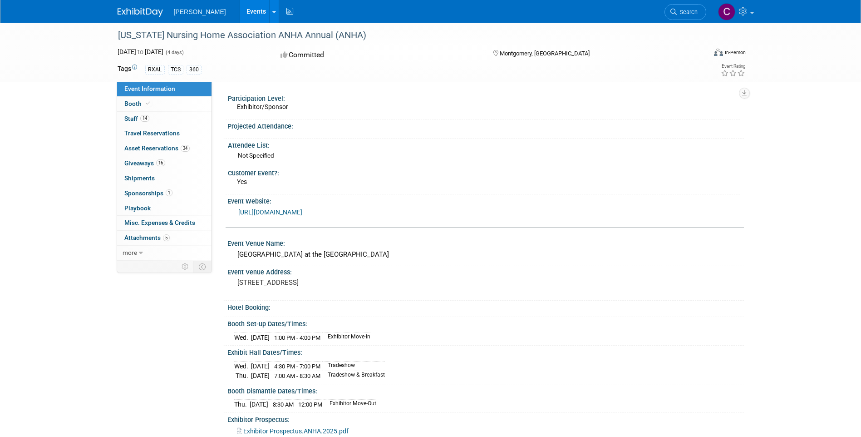 The width and height of the screenshot is (861, 437). Describe the element at coordinates (685, 12) in the screenshot. I see `a: Search` at that location.